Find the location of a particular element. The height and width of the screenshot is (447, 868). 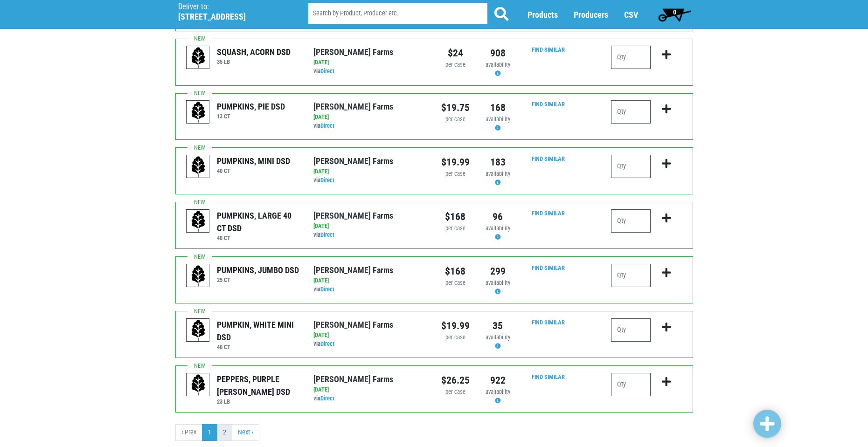

span: 0 is located at coordinates (674, 12).